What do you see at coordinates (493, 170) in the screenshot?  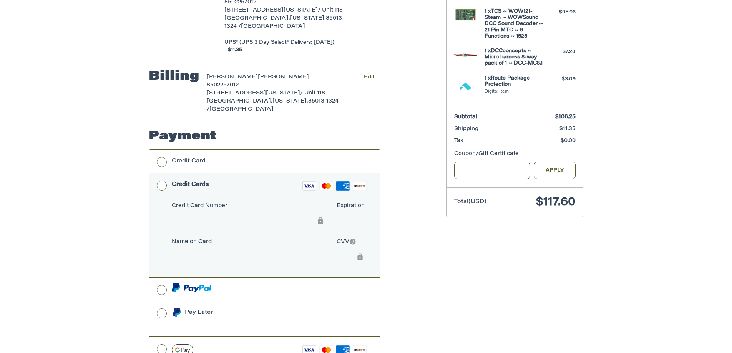 I see `input: Gift Certificate or Coupon Code` at bounding box center [493, 170].